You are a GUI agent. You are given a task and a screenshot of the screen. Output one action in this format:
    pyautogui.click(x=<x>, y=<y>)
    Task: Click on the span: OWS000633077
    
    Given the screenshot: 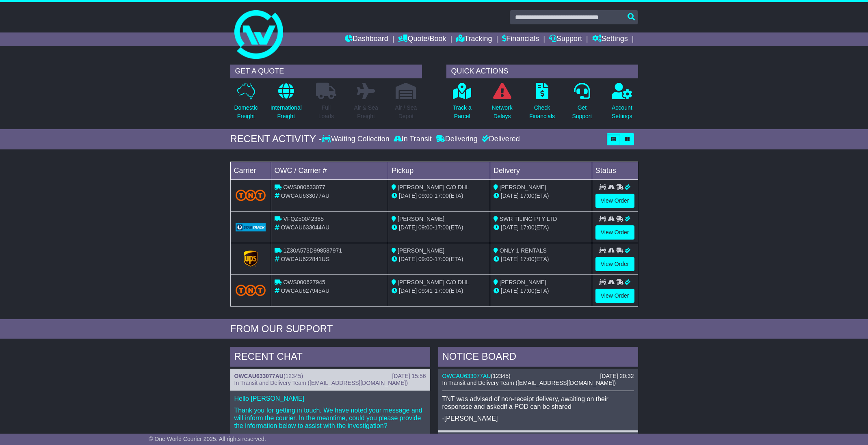 What is the action you would take?
    pyautogui.click(x=305, y=187)
    